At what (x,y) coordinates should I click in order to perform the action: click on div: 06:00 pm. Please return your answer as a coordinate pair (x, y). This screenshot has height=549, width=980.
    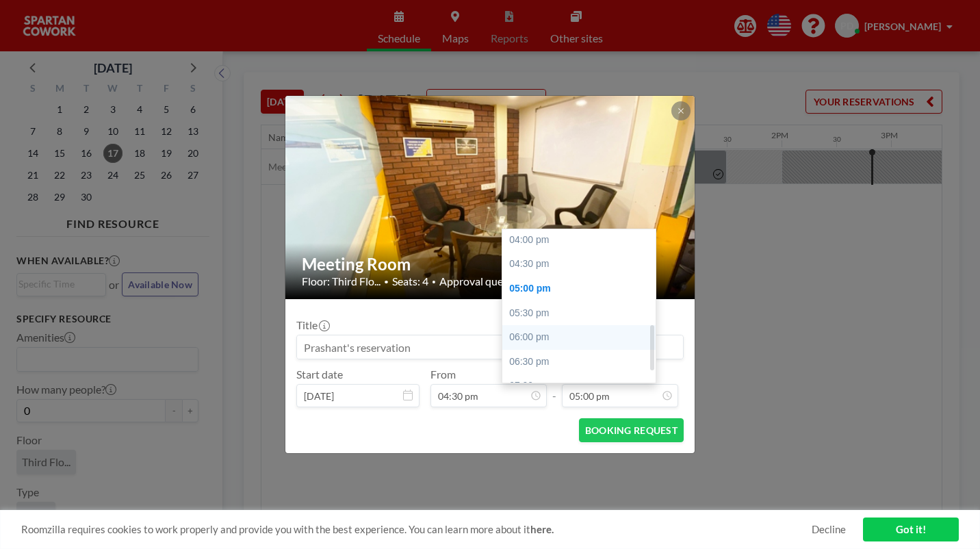
    Looking at the image, I should click on (579, 337).